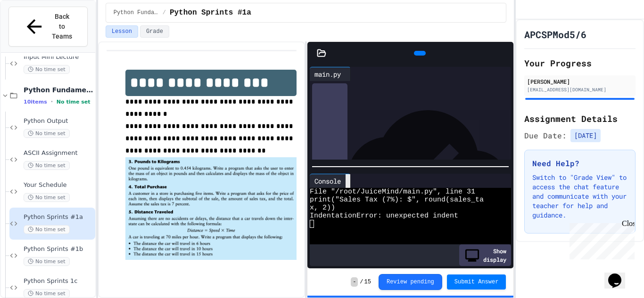 The width and height of the screenshot is (644, 298). I want to click on h2: Assignment Details, so click(580, 118).